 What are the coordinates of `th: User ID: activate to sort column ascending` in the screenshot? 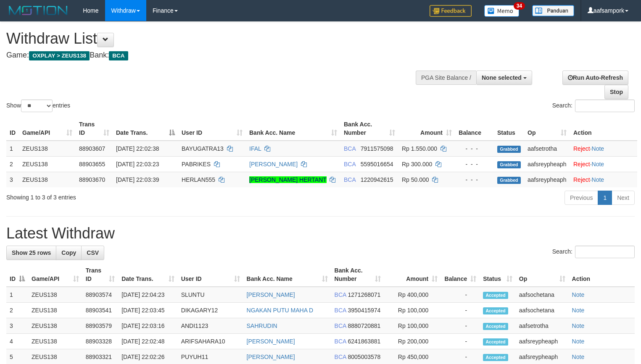 It's located at (212, 128).